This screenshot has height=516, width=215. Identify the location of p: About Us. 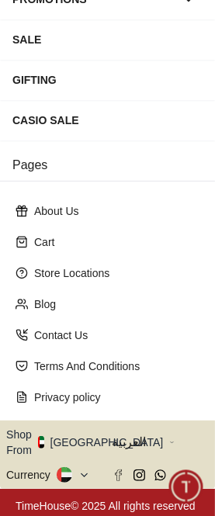
(113, 211).